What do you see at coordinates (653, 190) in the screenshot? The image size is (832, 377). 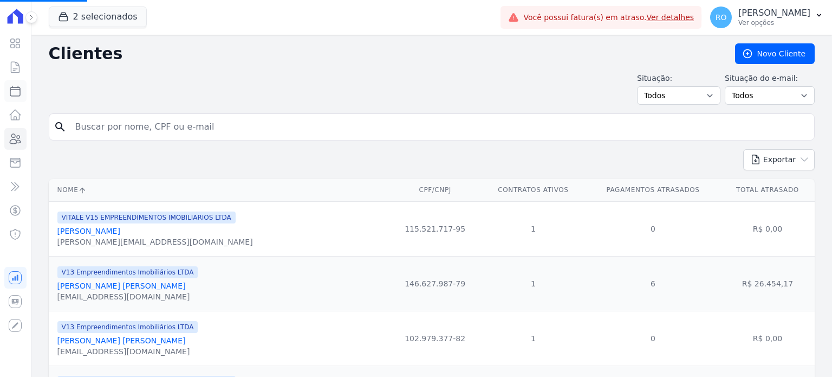 I see `th: Pagamentos Atrasados` at bounding box center [653, 190].